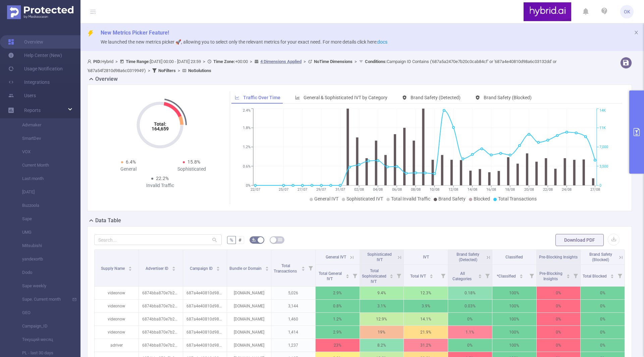 Image resolution: width=644 pixels, height=357 pixels. I want to click on tspan: 0, so click(600, 185).